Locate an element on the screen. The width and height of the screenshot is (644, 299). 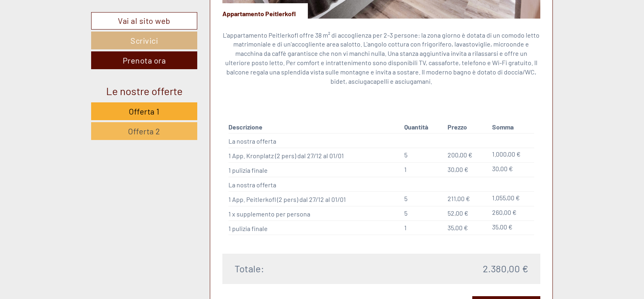
div: martedì is located at coordinates (159, 13).